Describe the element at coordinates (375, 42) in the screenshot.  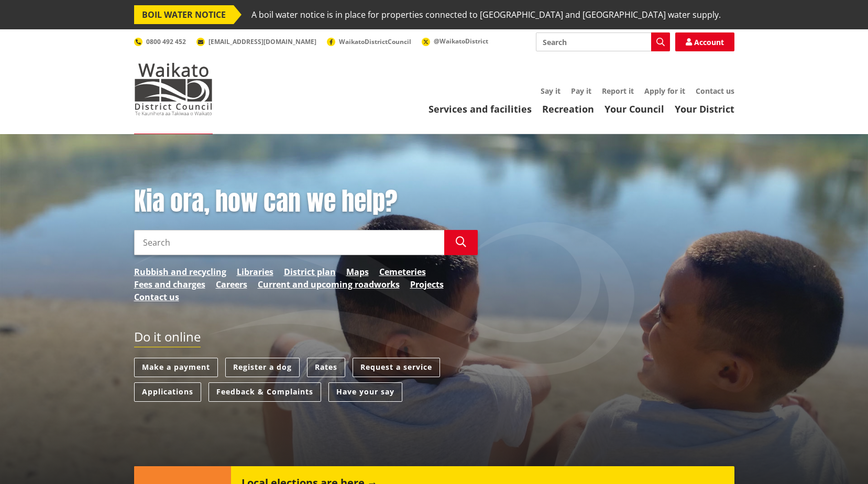
I see `span: WaikatoDistrictCouncil` at that location.